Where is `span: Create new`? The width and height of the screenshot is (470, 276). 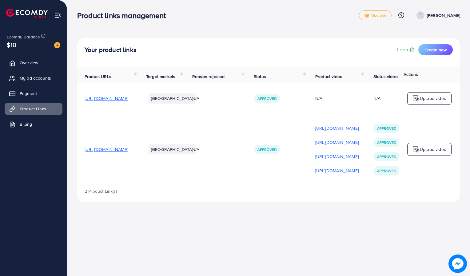
span: Create new is located at coordinates (436, 50).